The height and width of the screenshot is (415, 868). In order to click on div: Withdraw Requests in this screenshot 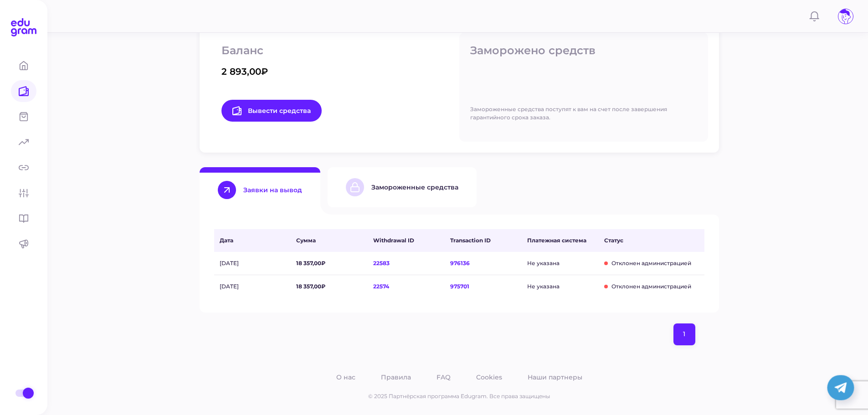, I will do `click(460, 263)`.